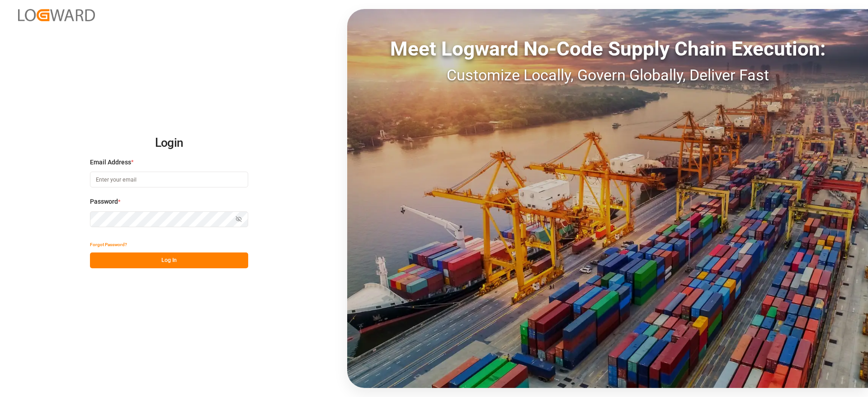  What do you see at coordinates (56, 15) in the screenshot?
I see `img: Logward_new_orange.png` at bounding box center [56, 15].